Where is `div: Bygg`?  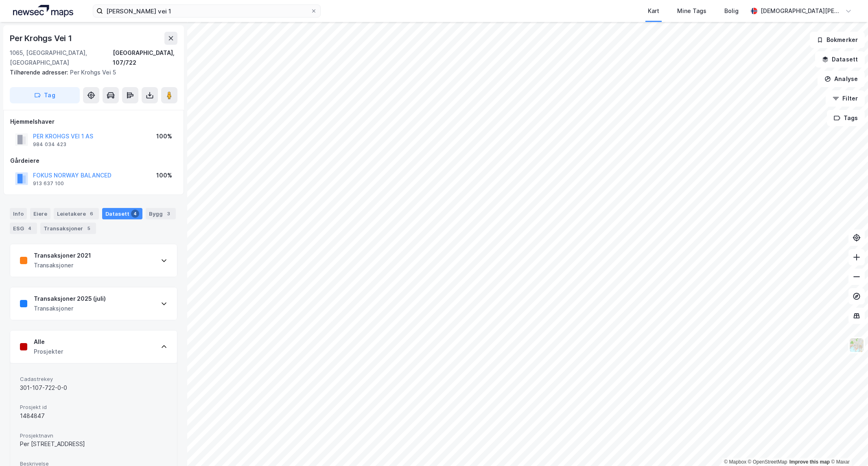 div: Bygg is located at coordinates (161, 214).